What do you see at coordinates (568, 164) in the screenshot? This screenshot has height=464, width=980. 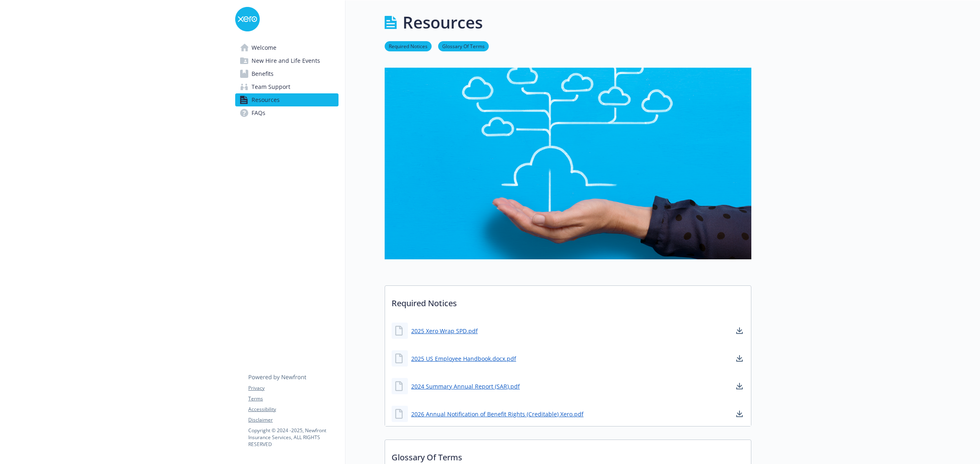 I see `img: resources page banner` at bounding box center [568, 164].